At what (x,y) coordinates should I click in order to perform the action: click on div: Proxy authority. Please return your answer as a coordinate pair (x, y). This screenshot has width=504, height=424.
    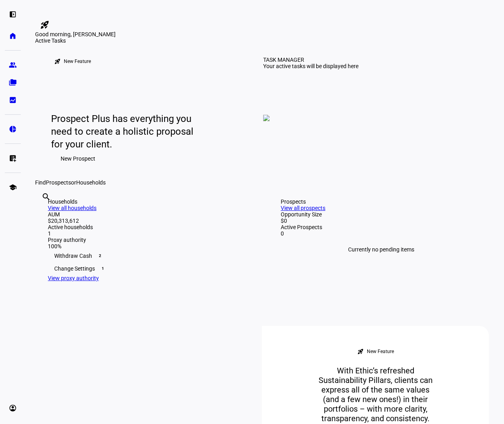
    Looking at the image, I should click on (149, 240).